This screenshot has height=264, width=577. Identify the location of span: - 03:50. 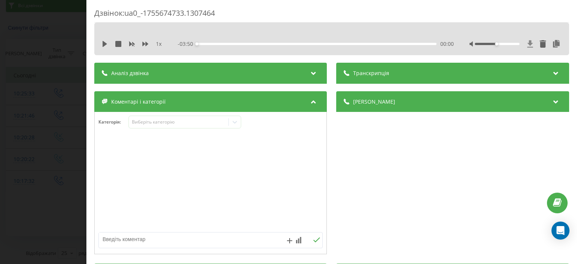
(187, 44).